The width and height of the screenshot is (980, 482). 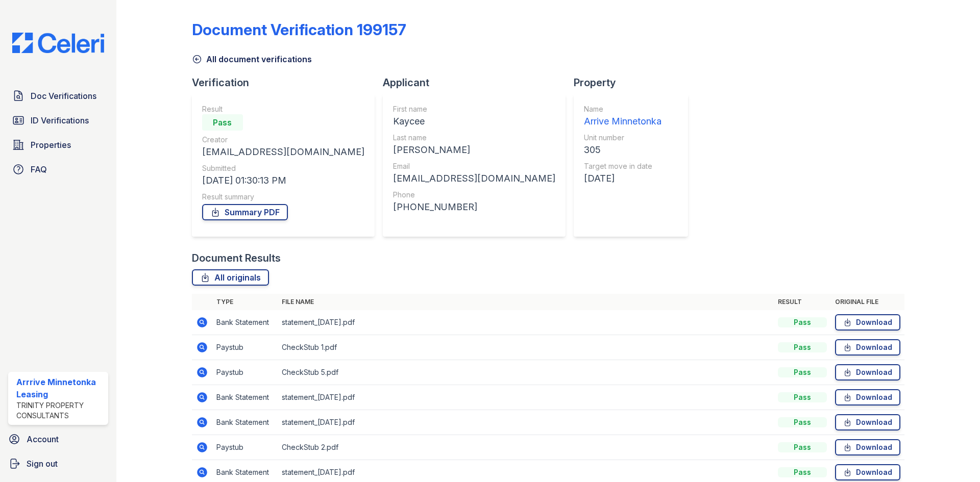 What do you see at coordinates (283, 197) in the screenshot?
I see `div: Result summary` at bounding box center [283, 197].